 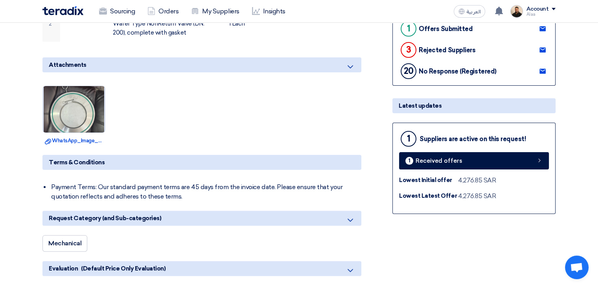 I want to click on div: Suppliers are active on this request!, so click(x=473, y=139).